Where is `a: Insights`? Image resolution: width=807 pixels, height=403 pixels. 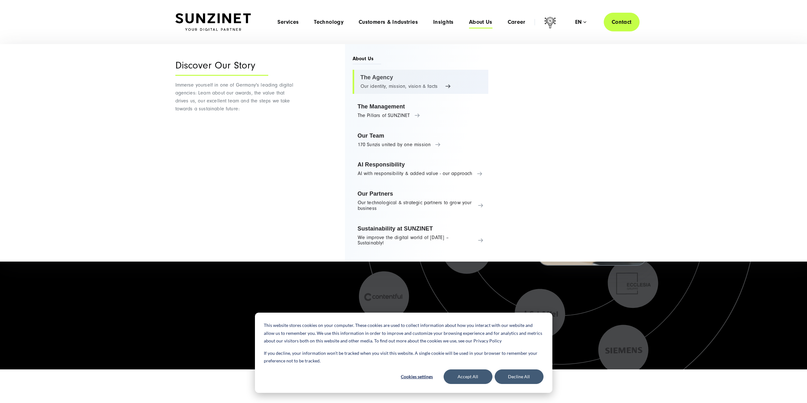
a: Insights is located at coordinates (443, 22).